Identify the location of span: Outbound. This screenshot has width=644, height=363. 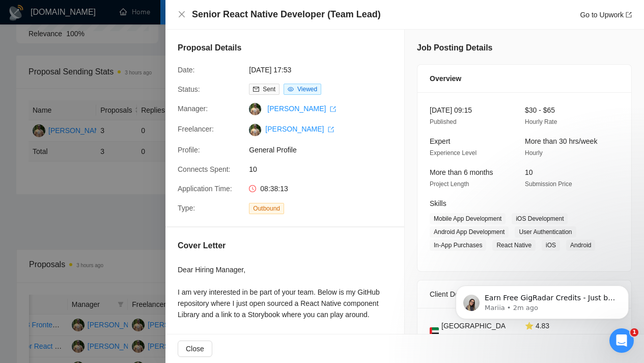
(266, 209).